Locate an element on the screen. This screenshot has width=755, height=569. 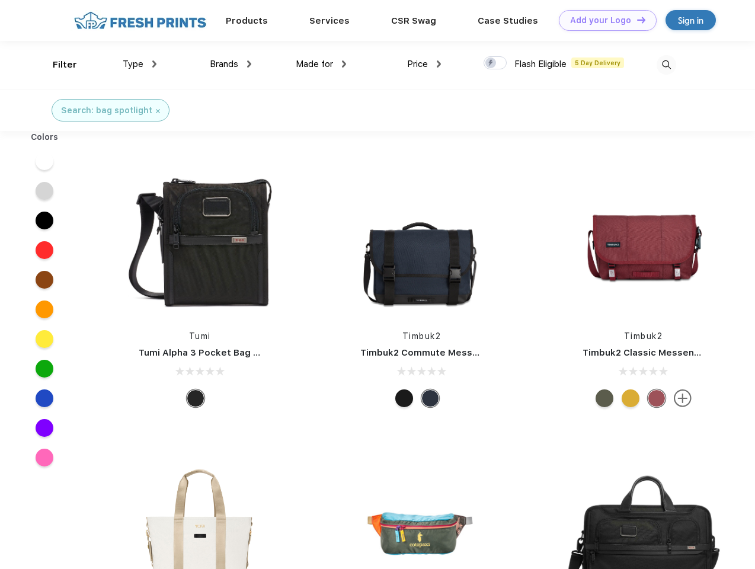
img: desktop_search.svg is located at coordinates (666, 65).